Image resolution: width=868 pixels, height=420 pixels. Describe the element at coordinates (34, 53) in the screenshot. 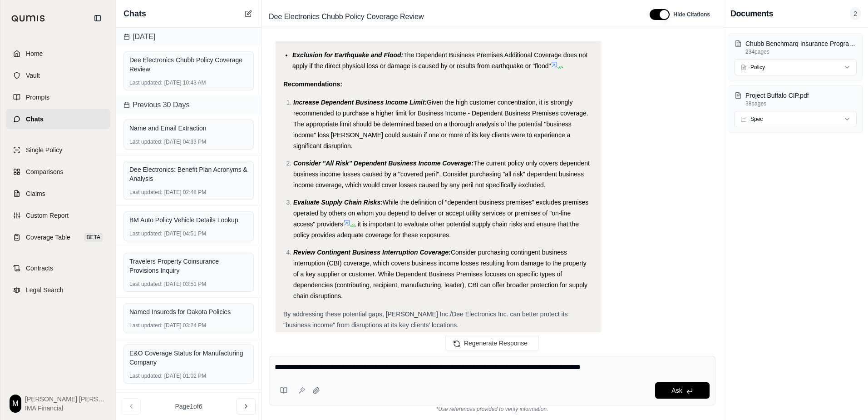

I see `span: Home` at that location.